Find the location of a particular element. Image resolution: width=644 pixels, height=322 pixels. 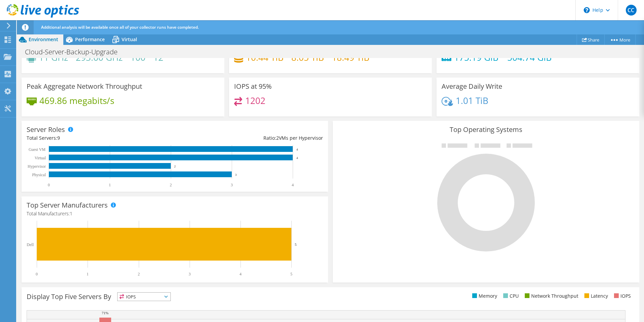

a: More is located at coordinates (619, 40).